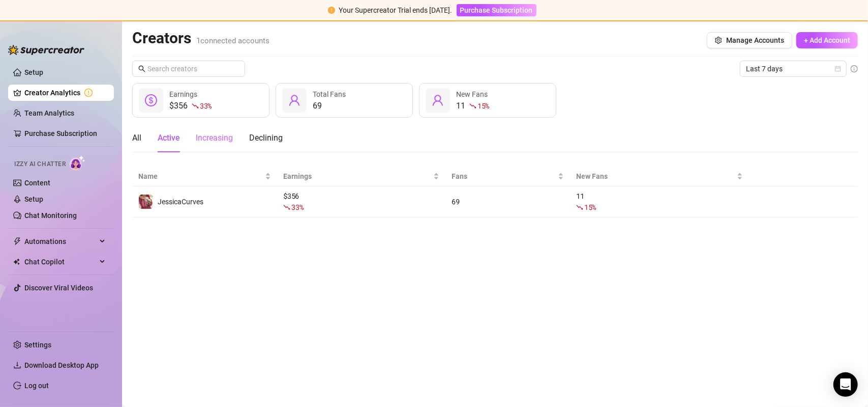 The width and height of the screenshot is (868, 407). Describe the element at coordinates (496, 10) in the screenshot. I see `span: Purchase Subscription` at that location.